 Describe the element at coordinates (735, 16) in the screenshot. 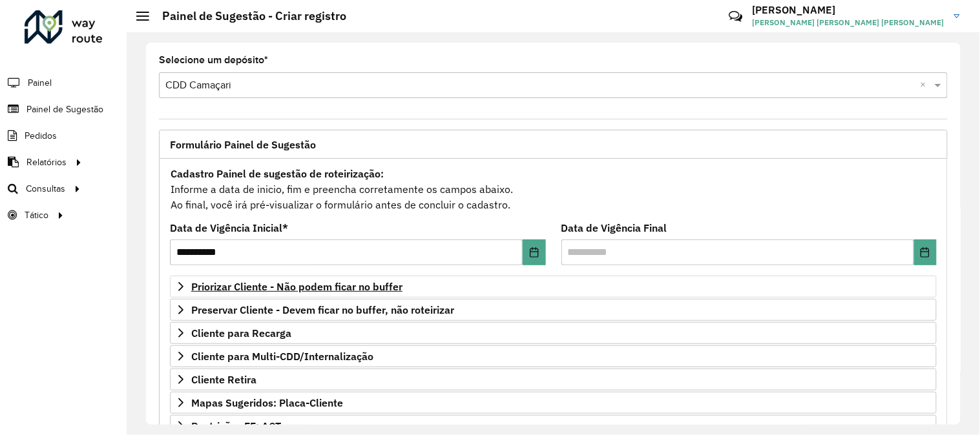

I see `a: Contato Rápido` at that location.